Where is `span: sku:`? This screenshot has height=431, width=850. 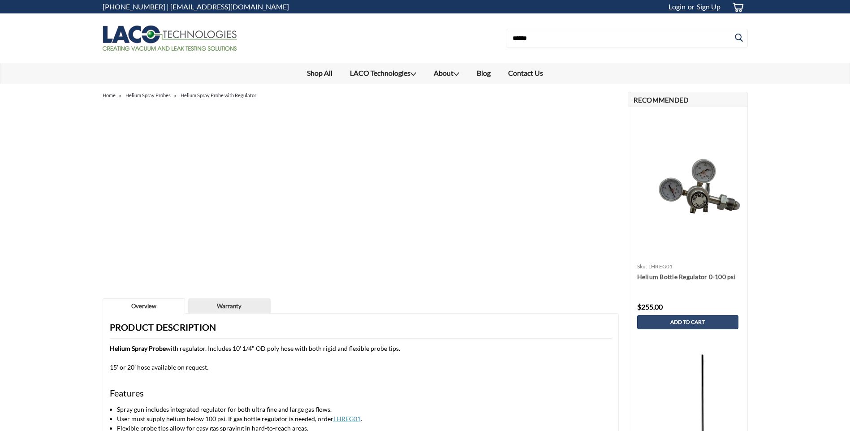 span: sku: is located at coordinates (642, 266).